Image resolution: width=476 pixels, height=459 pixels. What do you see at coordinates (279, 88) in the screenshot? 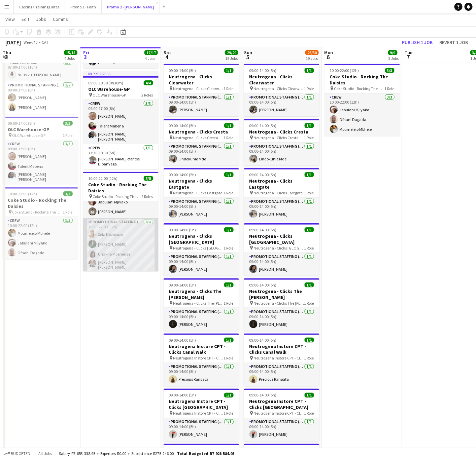
I see `span: Neutrogena - Clicks Clearwater` at bounding box center [279, 88].